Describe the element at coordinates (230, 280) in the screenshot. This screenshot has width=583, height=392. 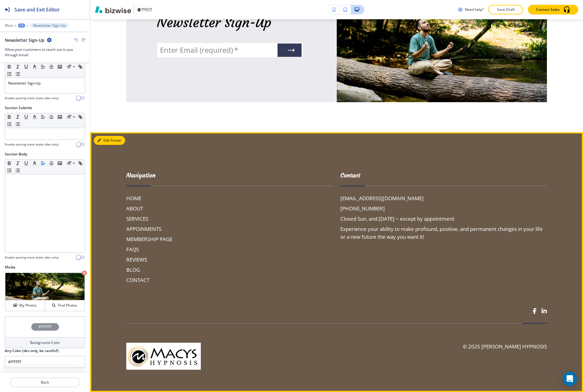
I see `h6: CONTACT` at that location.